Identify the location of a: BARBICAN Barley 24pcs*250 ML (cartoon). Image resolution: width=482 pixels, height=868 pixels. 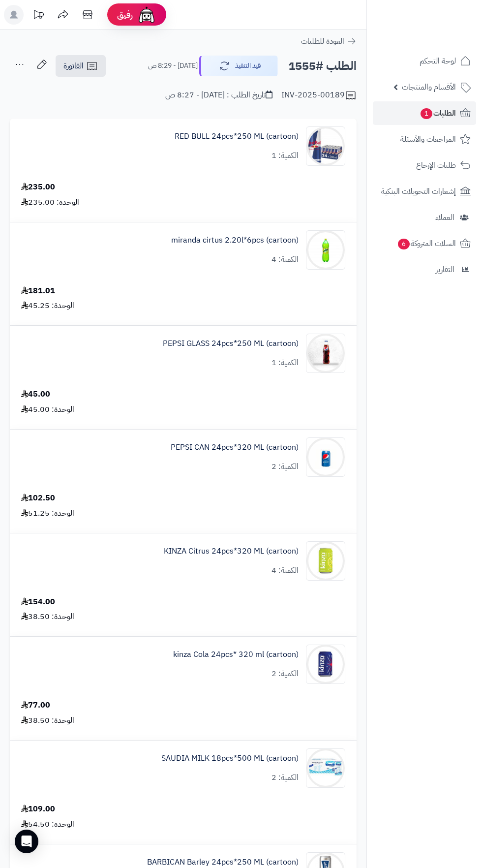
(223, 862).